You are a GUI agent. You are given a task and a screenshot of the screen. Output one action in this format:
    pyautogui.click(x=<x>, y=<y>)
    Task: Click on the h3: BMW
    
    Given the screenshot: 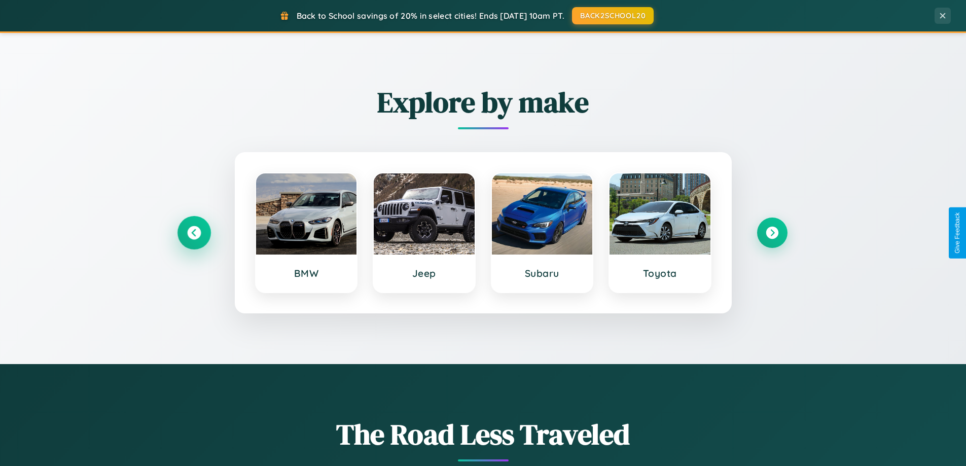 What is the action you would take?
    pyautogui.click(x=306, y=273)
    